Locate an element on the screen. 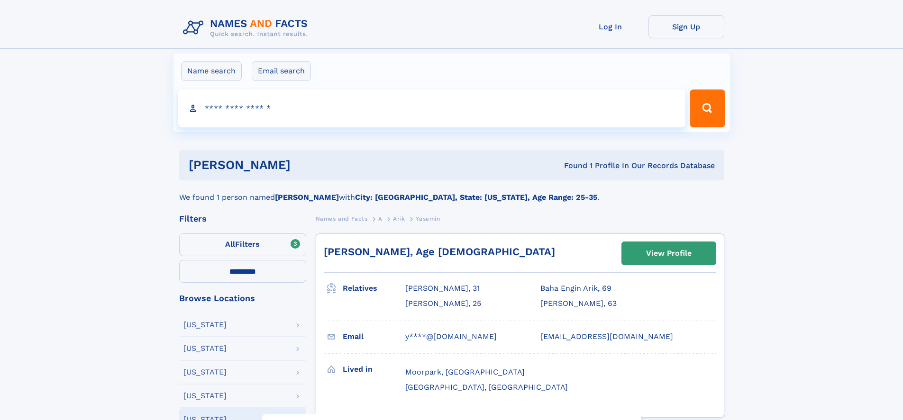 The width and height of the screenshot is (903, 420). div: Filters is located at coordinates (243, 219).